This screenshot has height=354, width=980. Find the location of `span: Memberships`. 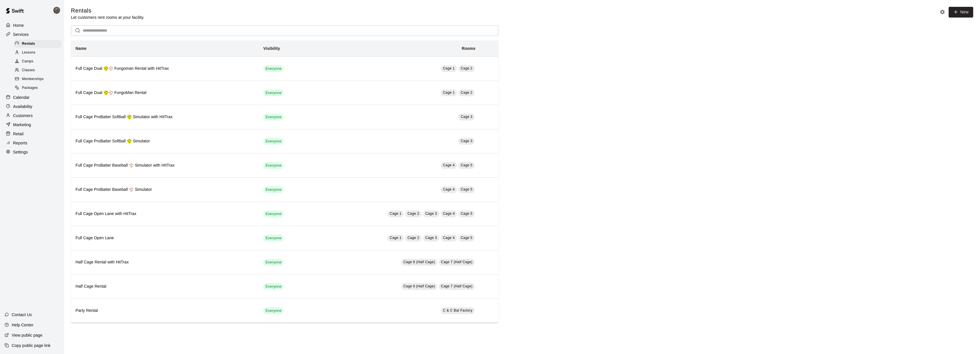

span: Memberships is located at coordinates (33, 79).